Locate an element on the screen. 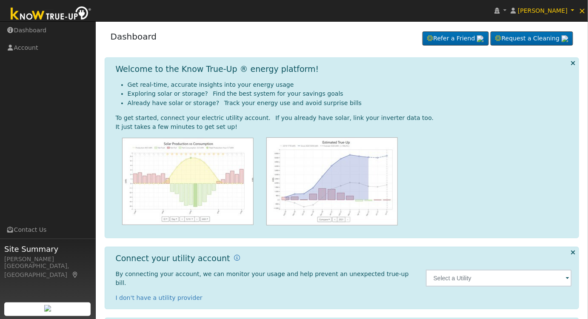 The width and height of the screenshot is (588, 319). a: Dashboard is located at coordinates (133, 37).